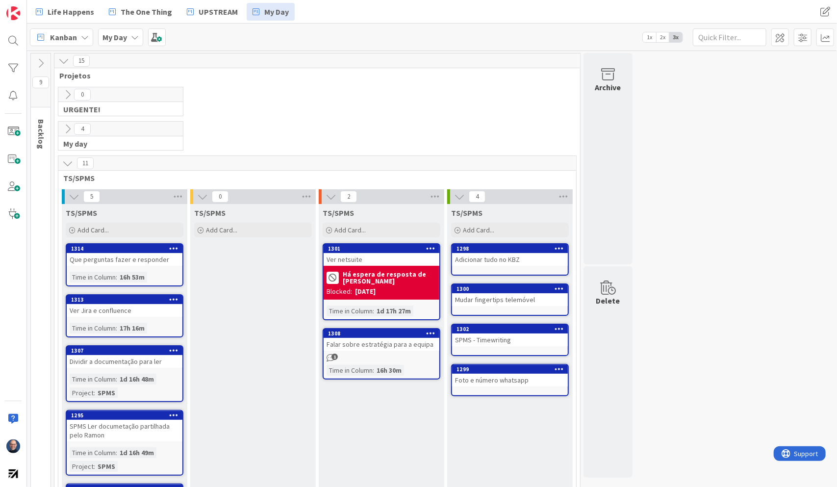 The width and height of the screenshot is (837, 487). Describe the element at coordinates (313, 75) in the screenshot. I see `span: Projetos` at that location.